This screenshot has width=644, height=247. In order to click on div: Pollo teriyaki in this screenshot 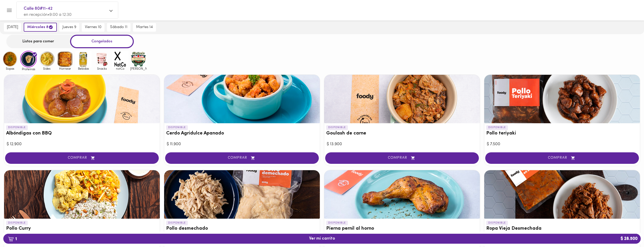, I will do `click(562, 99)`.